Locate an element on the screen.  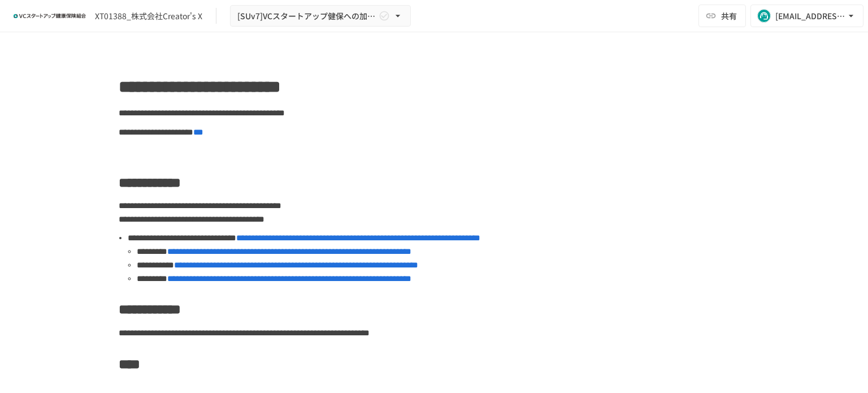
div: XT01388_株式会社Creator's X is located at coordinates (149, 16).